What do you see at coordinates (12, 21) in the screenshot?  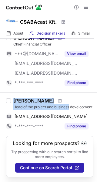 I see `img: 206877079ce9717dfe24701f8d5fb8a6` at bounding box center [12, 21].